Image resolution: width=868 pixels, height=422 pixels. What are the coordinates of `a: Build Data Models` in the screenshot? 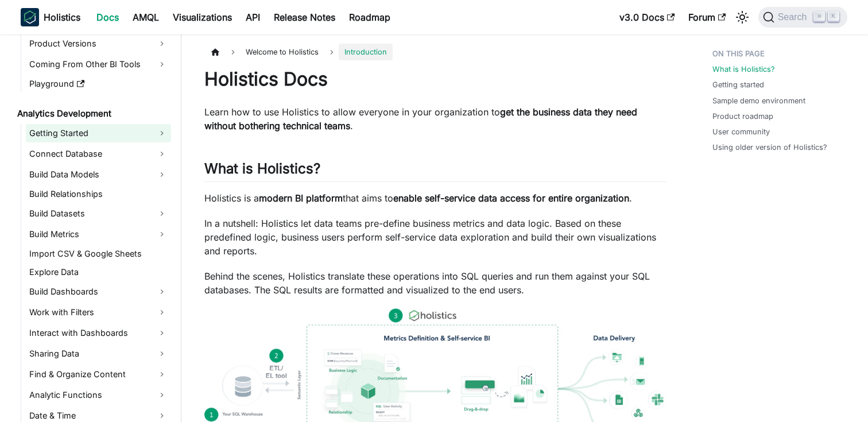 It's located at (98, 175).